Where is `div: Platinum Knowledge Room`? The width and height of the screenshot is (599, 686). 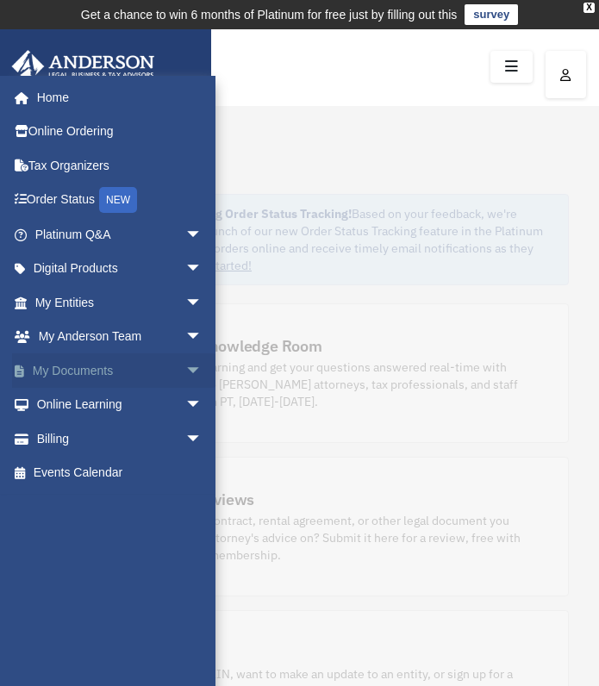 div: Platinum Knowledge Room is located at coordinates (227, 346).